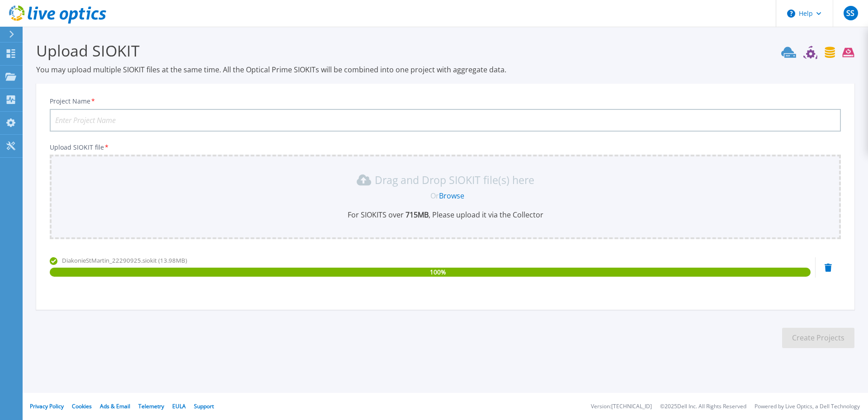 The width and height of the screenshot is (868, 420). Describe the element at coordinates (818, 338) in the screenshot. I see `button: Create Projects` at that location.